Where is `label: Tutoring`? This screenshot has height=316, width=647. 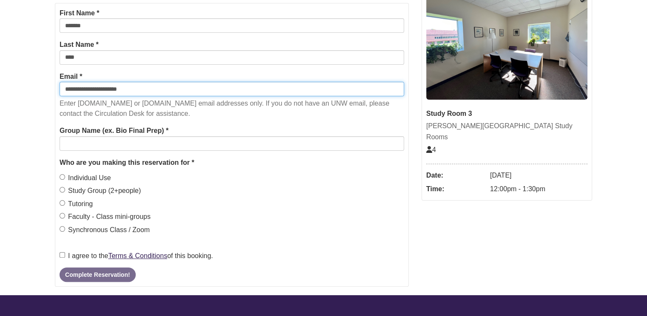
label: Tutoring is located at coordinates (76, 204).